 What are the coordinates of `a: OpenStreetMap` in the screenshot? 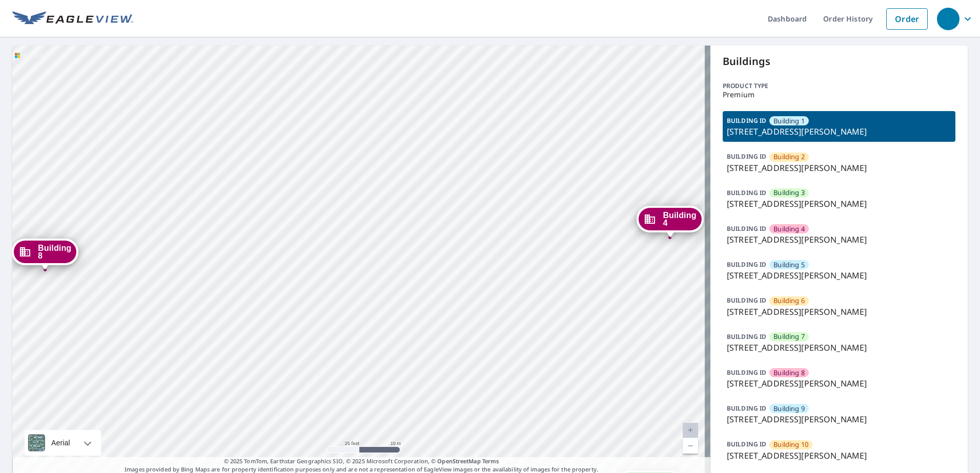 It's located at (458, 461).